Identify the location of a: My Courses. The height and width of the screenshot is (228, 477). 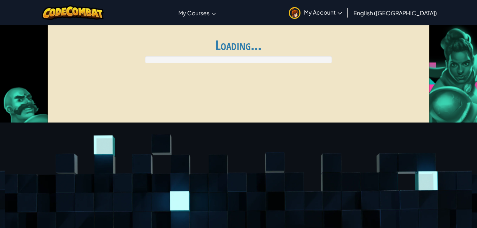
(197, 13).